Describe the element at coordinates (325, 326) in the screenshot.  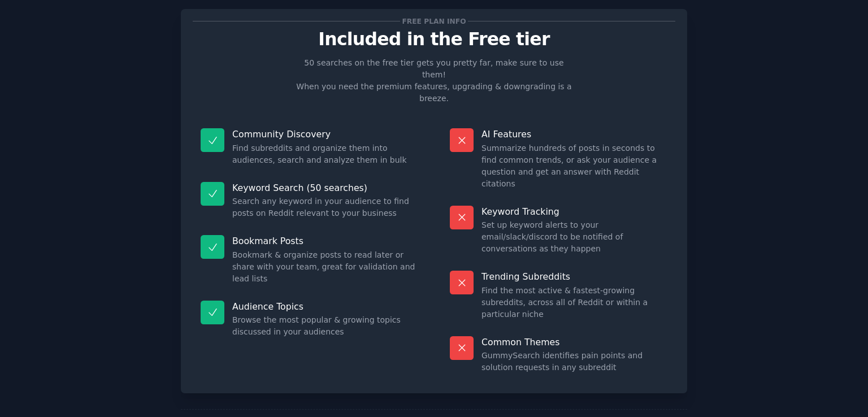
I see `dd: Browse the most popular & growing topics discussed in your audiences` at that location.